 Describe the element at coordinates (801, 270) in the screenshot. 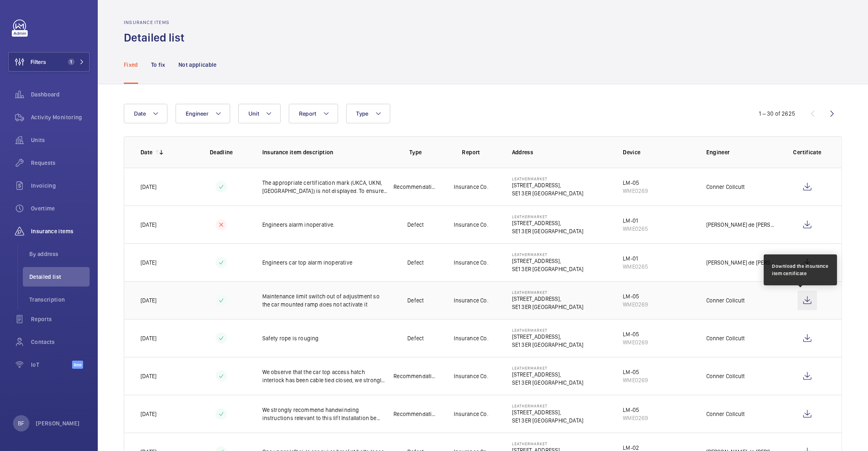

I see `div: Download the insurance item certificate` at that location.